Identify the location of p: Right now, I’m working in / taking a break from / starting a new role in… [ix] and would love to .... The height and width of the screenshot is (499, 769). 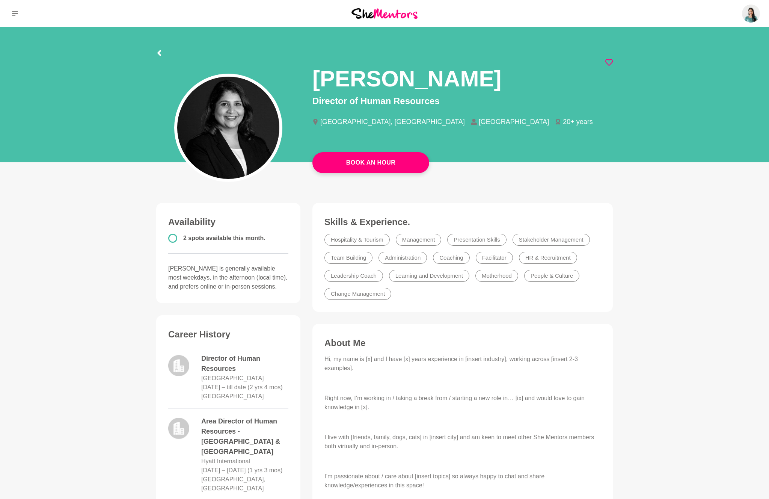
(463, 403).